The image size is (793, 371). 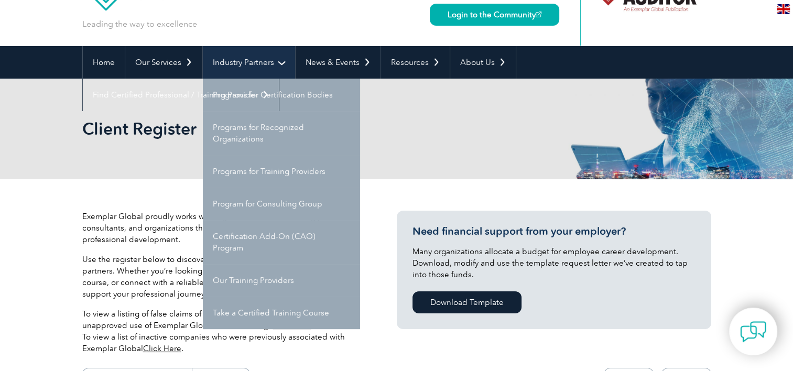 What do you see at coordinates (282, 242) in the screenshot?
I see `a: Certification Add-On (CAO) Program` at bounding box center [282, 242].